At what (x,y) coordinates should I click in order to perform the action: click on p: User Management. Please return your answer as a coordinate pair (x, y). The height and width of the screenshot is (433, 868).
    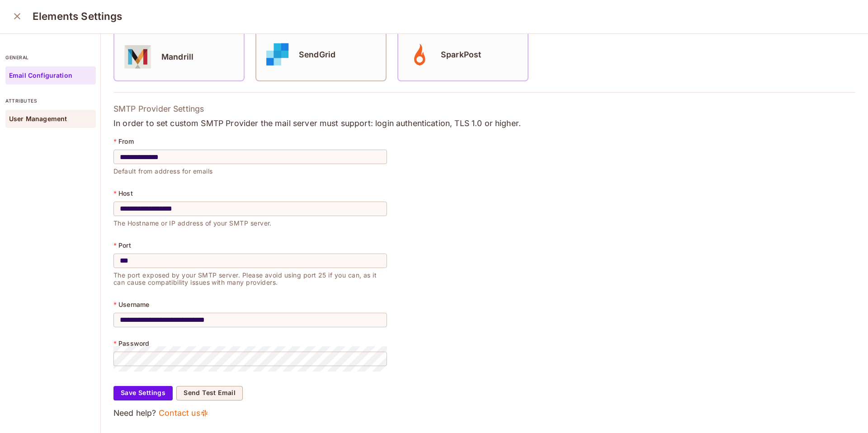
    Looking at the image, I should click on (38, 119).